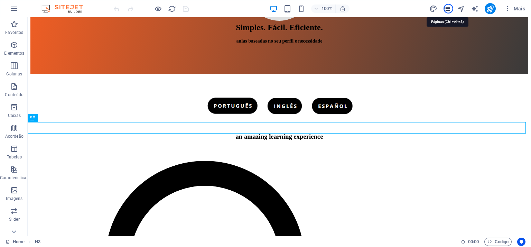 The height and width of the screenshot is (247, 531). Describe the element at coordinates (498, 242) in the screenshot. I see `button: Código` at that location.